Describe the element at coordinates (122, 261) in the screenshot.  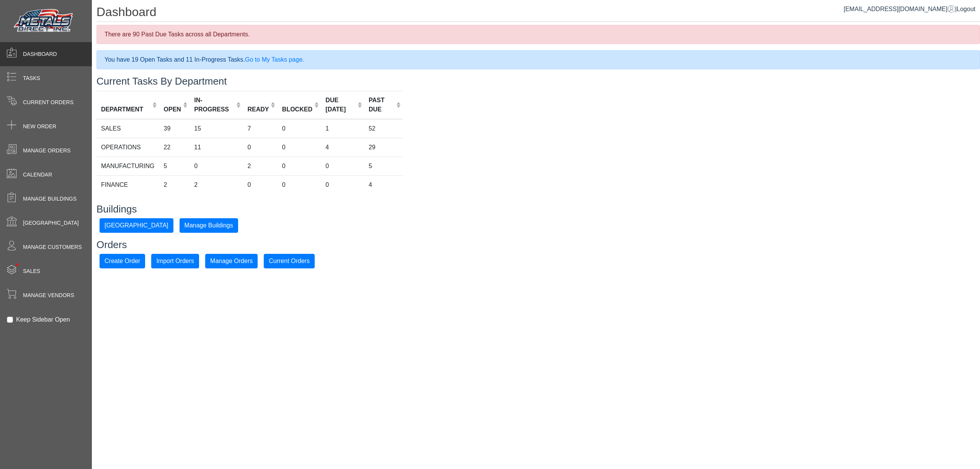
I see `button: Create Order` at that location.